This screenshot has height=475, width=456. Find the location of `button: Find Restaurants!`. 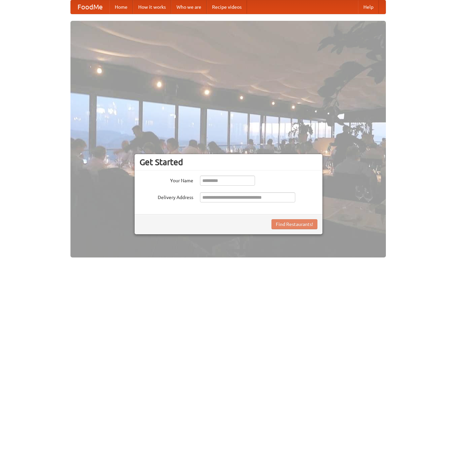

button: Find Restaurants! is located at coordinates (295, 224).